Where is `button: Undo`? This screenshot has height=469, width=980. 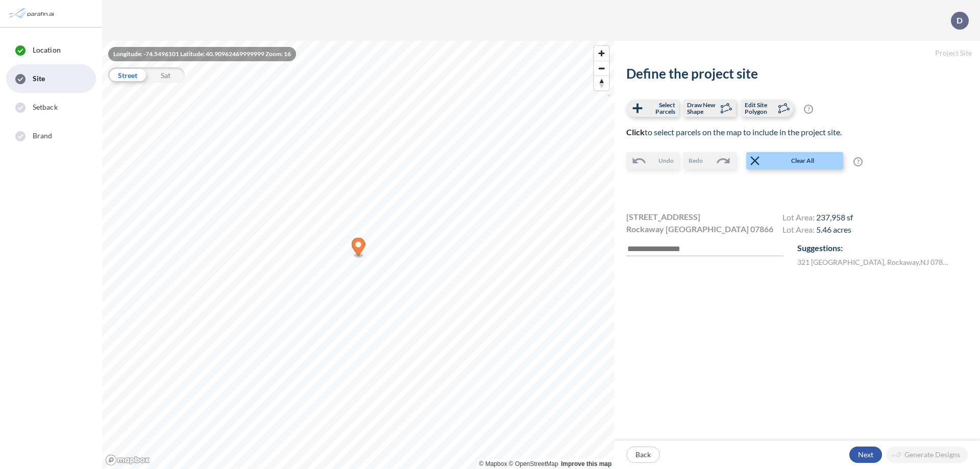 button: Undo is located at coordinates (653, 161).